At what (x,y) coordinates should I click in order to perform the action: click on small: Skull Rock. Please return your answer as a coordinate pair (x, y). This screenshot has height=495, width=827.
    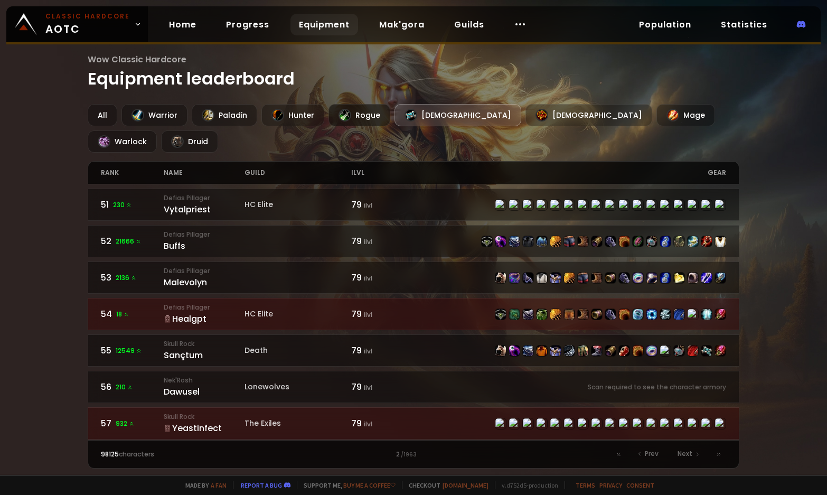
    Looking at the image, I should click on (204, 344).